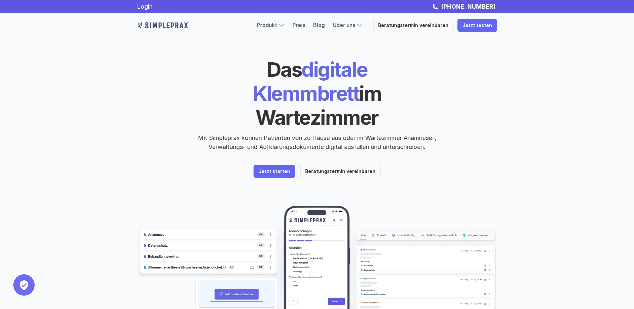  What do you see at coordinates (320, 105) in the screenshot?
I see `span: im Wartezimmer` at bounding box center [320, 105].